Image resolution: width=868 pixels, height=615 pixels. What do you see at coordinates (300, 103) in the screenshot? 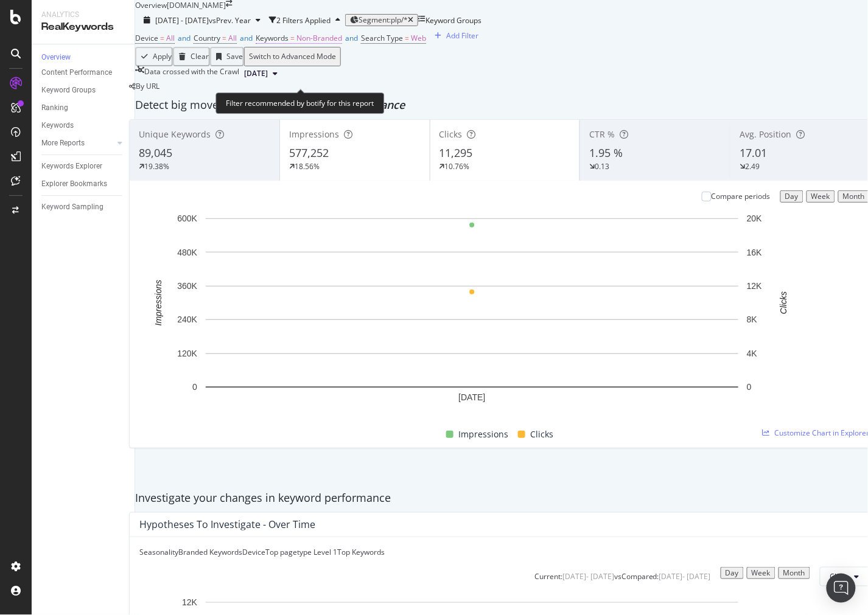
I see `div: Filter recommended by botify for this report` at bounding box center [300, 103].